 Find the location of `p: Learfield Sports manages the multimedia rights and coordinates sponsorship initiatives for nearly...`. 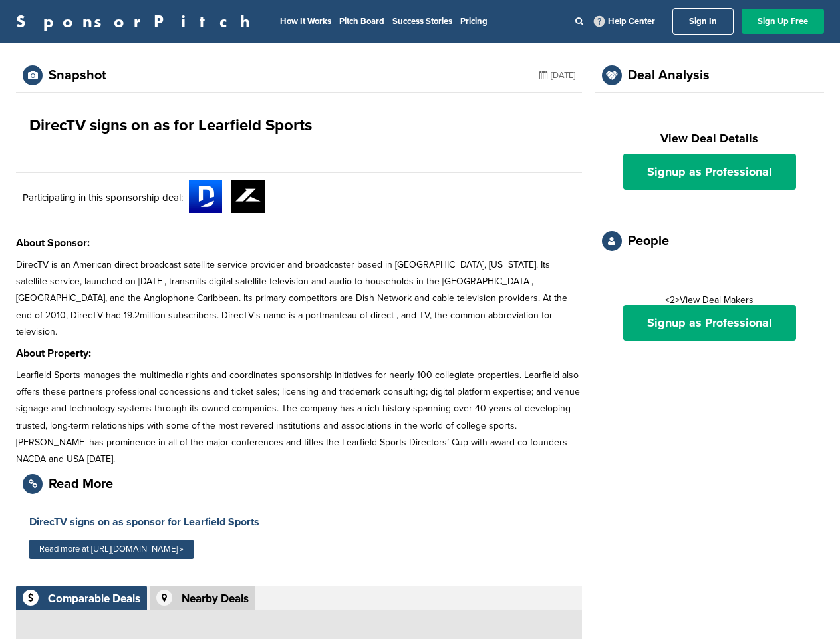

p: Learfield Sports manages the multimedia rights and coordinates sponsorship initiatives for nearly... is located at coordinates (298, 416).